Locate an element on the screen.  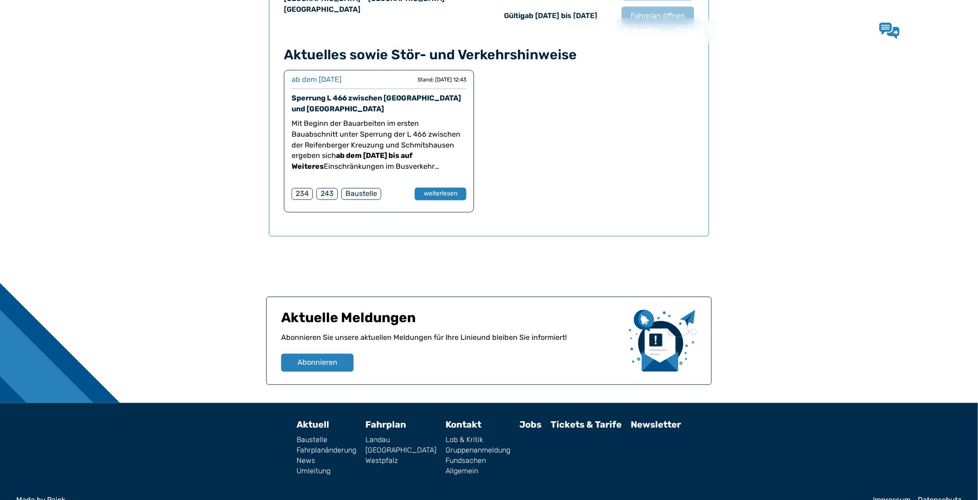
span: Fahrplan öffnen is located at coordinates (658, 16).